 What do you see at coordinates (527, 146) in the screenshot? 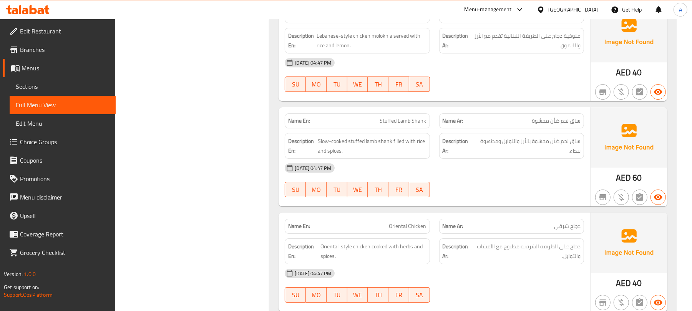
I see `span: ساق لحم ضأن محشوة بالأرز والتوابل ومطهوة ببطء.` at bounding box center [527, 146].